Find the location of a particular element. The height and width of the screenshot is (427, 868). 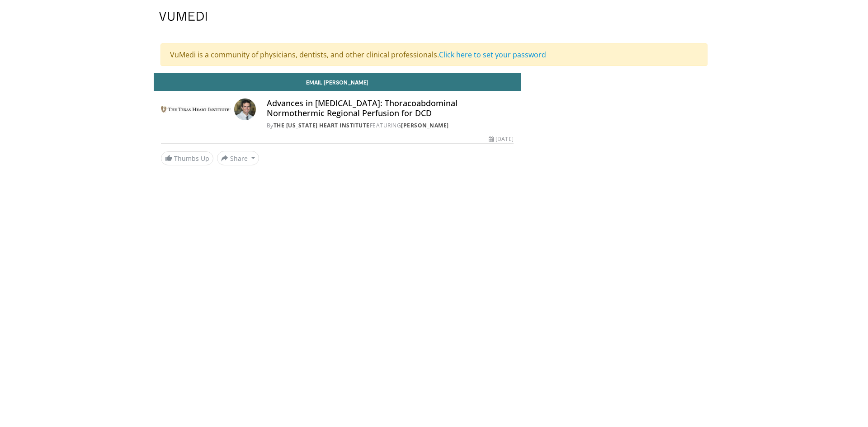

a: Thumbs Up is located at coordinates (187, 158).